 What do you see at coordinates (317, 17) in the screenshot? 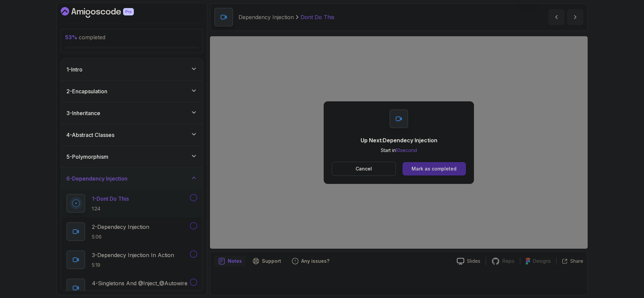
I see `p: Dont Do This` at bounding box center [317, 17].